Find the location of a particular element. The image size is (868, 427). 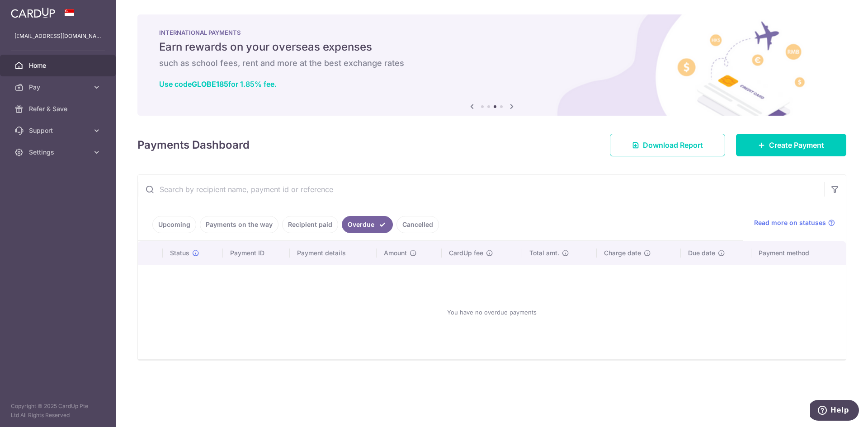

img: International Payment Banner is located at coordinates (492, 65).